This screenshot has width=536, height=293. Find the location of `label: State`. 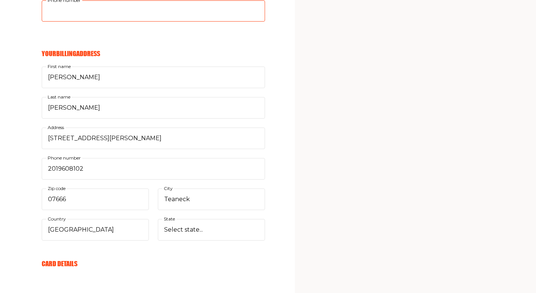

label: State is located at coordinates (169, 219).